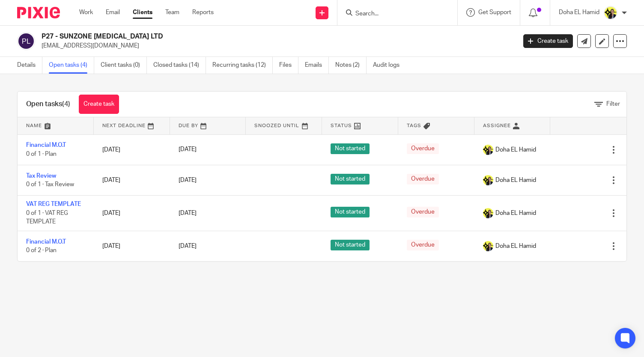 This screenshot has height=357, width=644. I want to click on a: Team, so click(172, 13).